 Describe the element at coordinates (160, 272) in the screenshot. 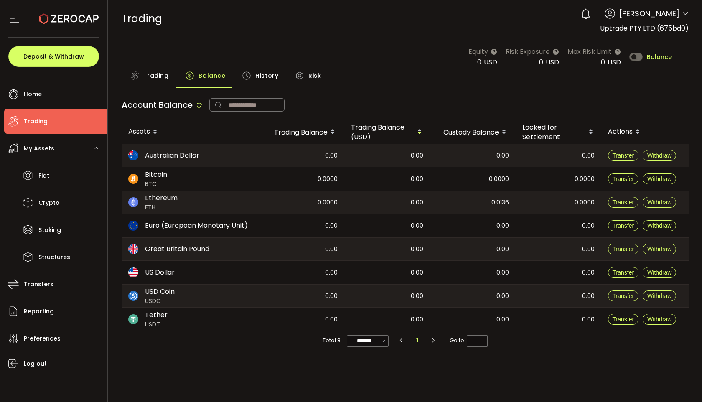

I see `span: US Dollar` at that location.